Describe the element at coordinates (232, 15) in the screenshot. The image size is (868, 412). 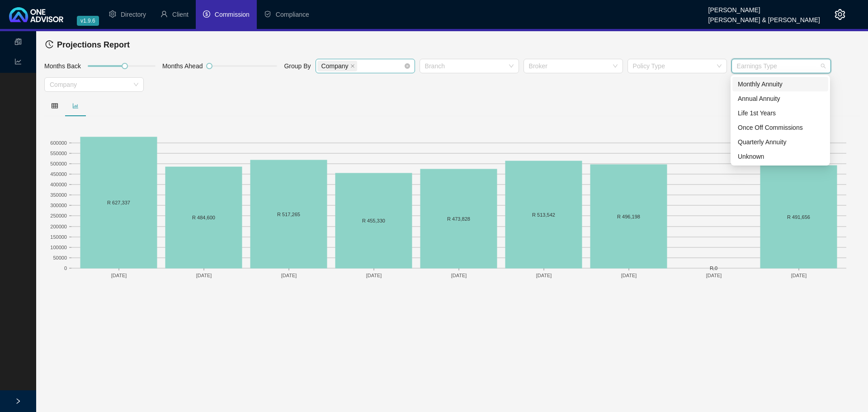
I see `span: Commission` at that location.